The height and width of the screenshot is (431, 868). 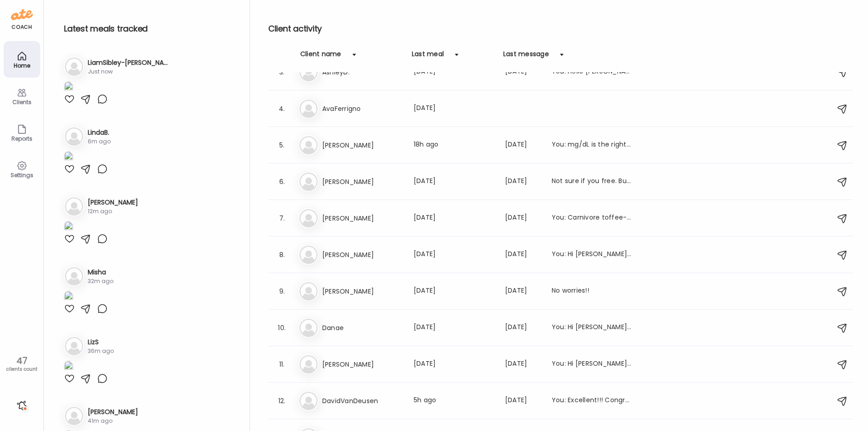 I want to click on div: You: Excellent!!! Congrats!, so click(x=592, y=401).